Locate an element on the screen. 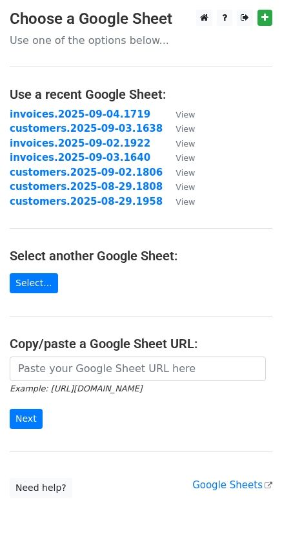  a: Need help? is located at coordinates (41, 488).